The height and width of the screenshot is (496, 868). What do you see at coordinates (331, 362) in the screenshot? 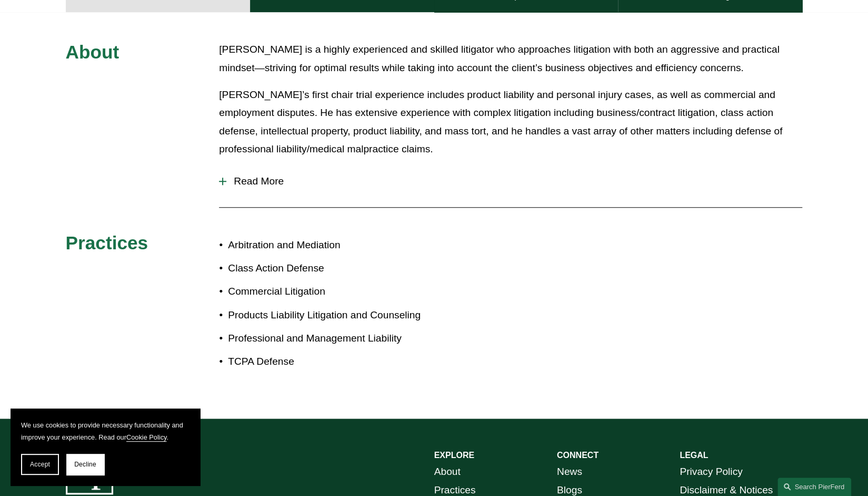
I see `p: TCPA Defense` at bounding box center [331, 362].